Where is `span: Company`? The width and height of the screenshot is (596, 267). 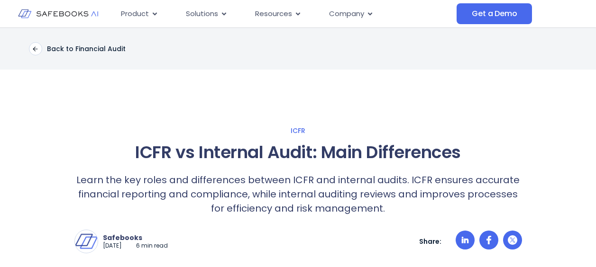
span: Company is located at coordinates (347, 14).